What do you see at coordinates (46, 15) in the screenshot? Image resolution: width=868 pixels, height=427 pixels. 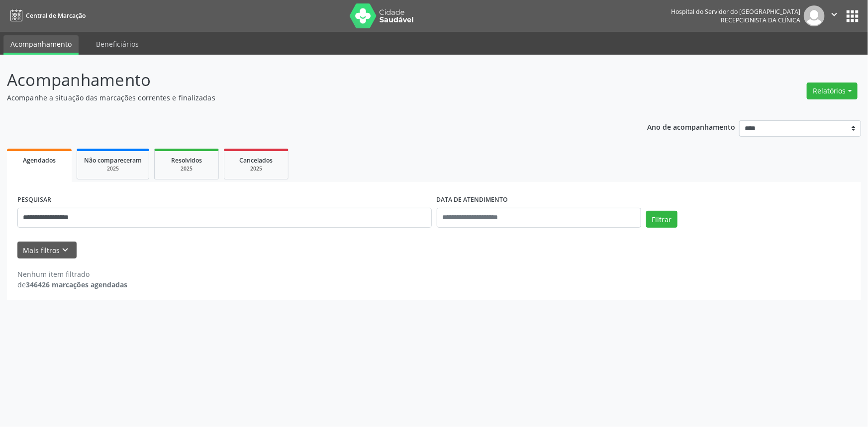 I see `a: Central de Marcação` at bounding box center [46, 15].